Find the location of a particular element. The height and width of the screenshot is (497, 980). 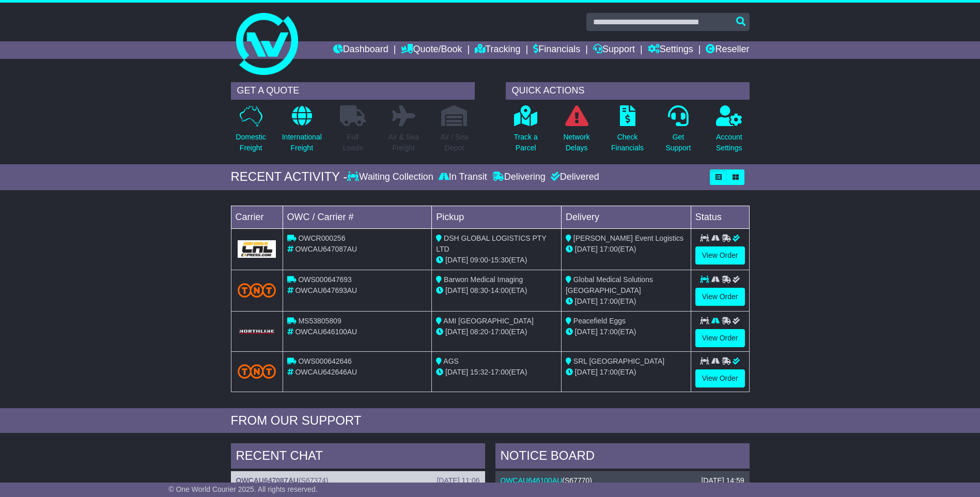

p: Account Settings is located at coordinates (729, 143).